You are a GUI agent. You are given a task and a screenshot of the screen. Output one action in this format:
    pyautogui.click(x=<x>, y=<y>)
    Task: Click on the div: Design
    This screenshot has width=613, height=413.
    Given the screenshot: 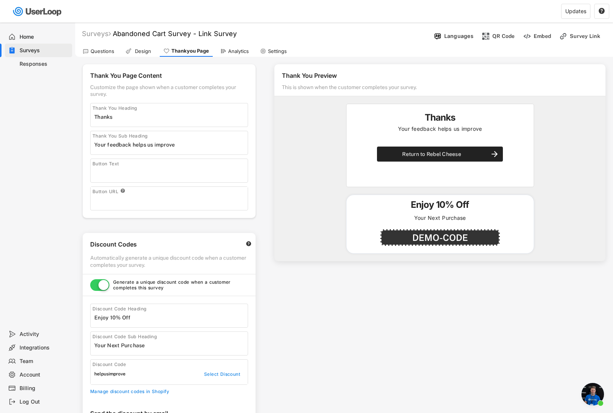 What is the action you would take?
    pyautogui.click(x=143, y=51)
    